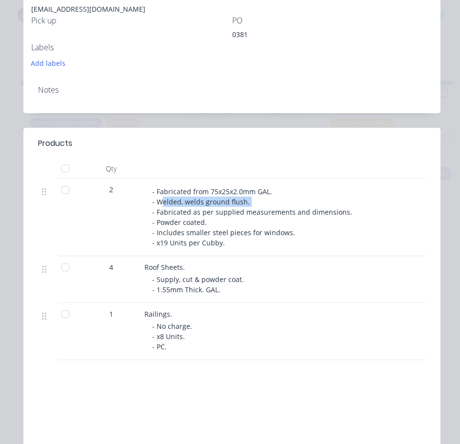 The width and height of the screenshot is (460, 444). What do you see at coordinates (111, 189) in the screenshot?
I see `span: 2` at bounding box center [111, 189].